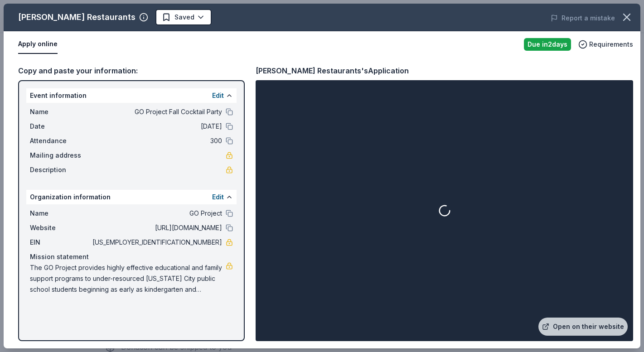 Image resolution: width=644 pixels, height=352 pixels. Describe the element at coordinates (156, 141) in the screenshot. I see `span: 300` at that location.